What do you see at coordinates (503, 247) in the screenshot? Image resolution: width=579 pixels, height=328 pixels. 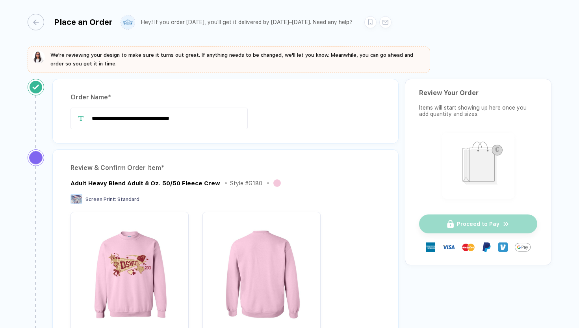 I see `img: Venmo` at bounding box center [503, 247].